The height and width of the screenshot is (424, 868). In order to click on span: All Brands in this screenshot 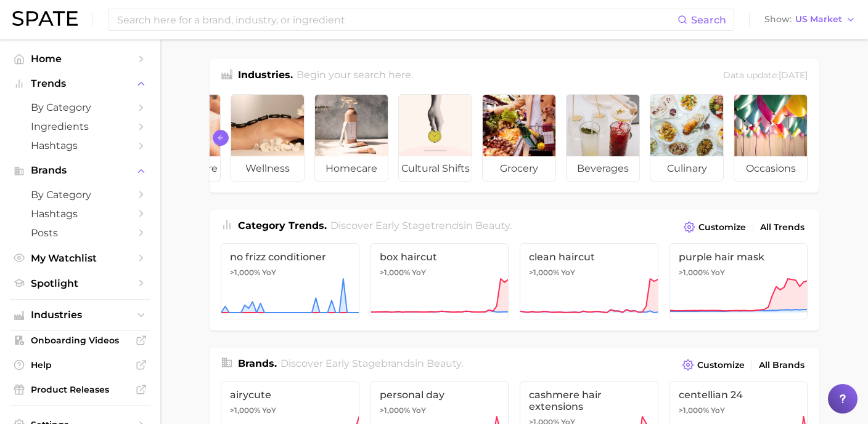, I will do `click(782, 365)`.